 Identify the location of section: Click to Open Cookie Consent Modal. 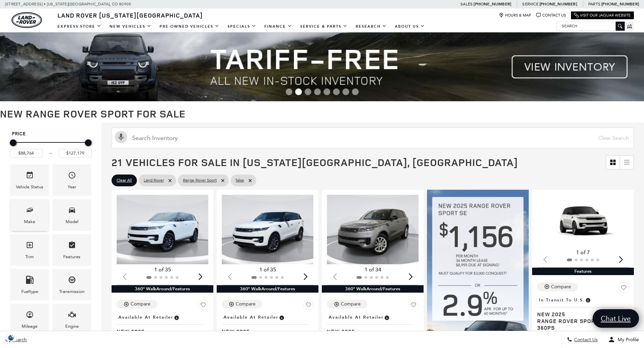
(11, 337).